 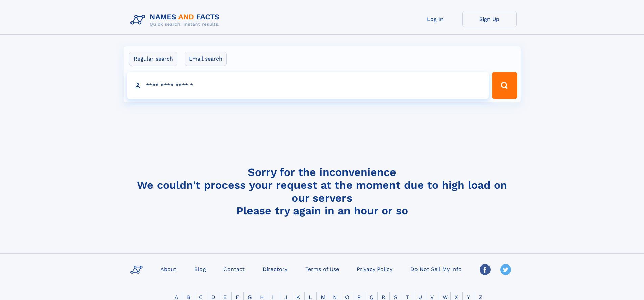 I want to click on a: Do Not Sell My Info, so click(x=436, y=269).